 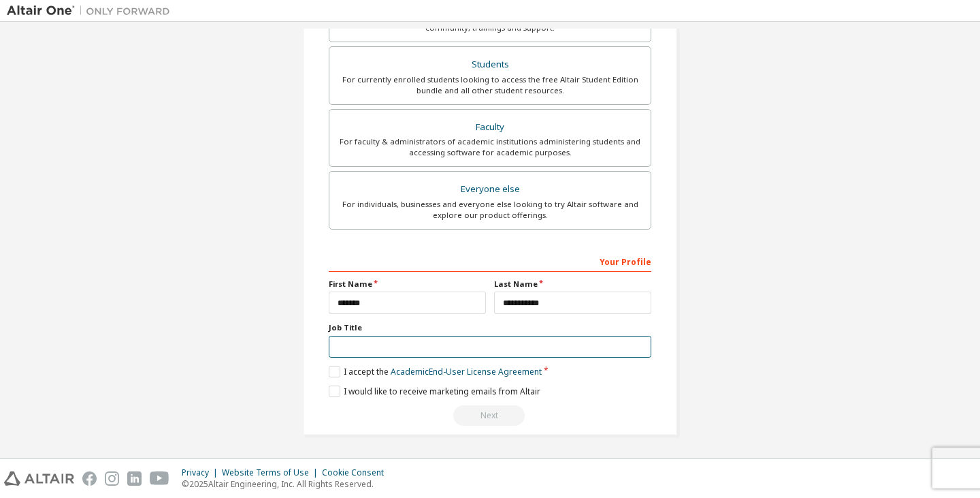 I want to click on div: For individuals, businesses and everyone else looking to try Altair software and explore our prod..., so click(x=490, y=209).